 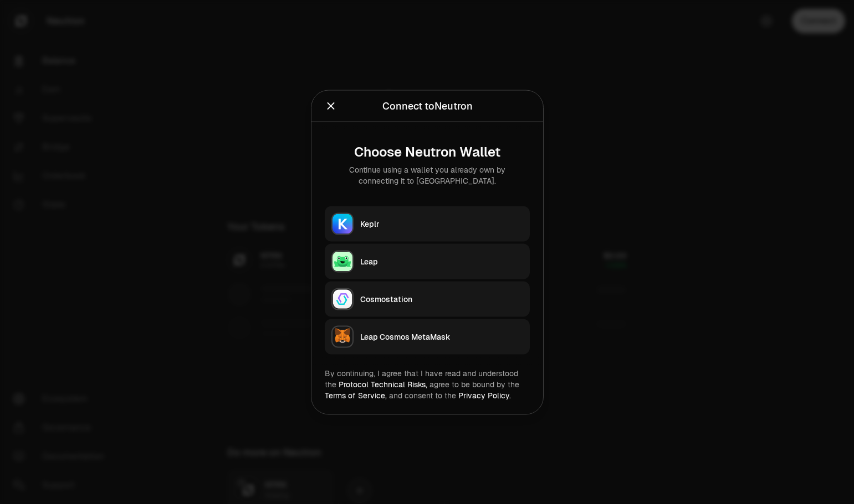 What do you see at coordinates (442, 336) in the screenshot?
I see `div: Leap Cosmos MetaMask` at bounding box center [442, 336].